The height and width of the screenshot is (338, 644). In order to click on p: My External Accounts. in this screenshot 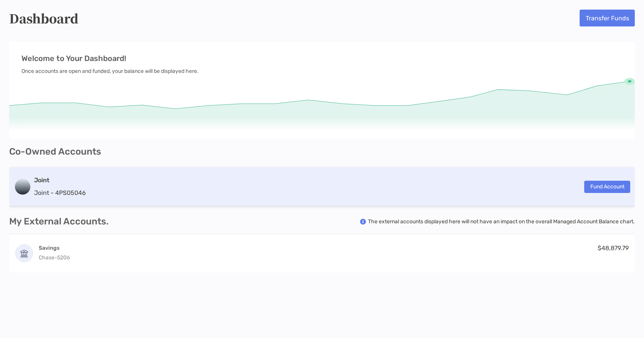, I will do `click(58, 222)`.